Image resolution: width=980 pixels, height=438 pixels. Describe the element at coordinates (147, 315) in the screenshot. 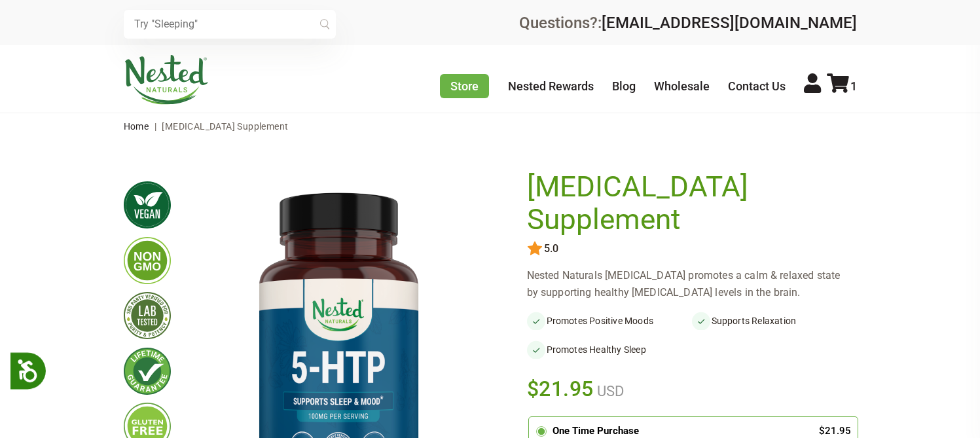

I see `img: thirdpartytested` at that location.